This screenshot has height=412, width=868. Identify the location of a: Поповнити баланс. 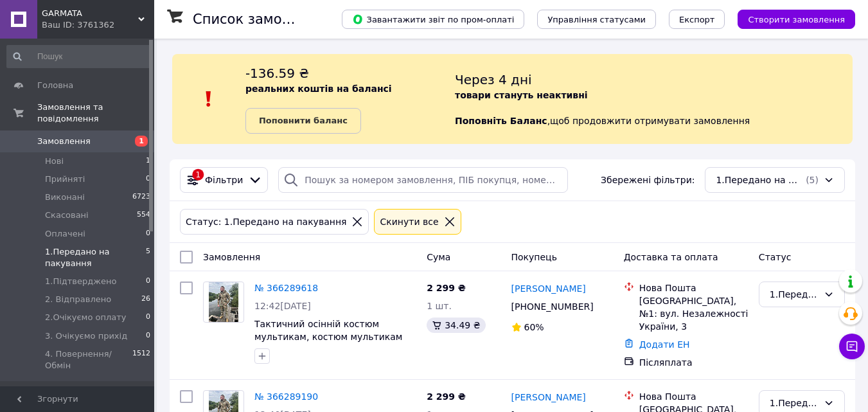
(303, 121).